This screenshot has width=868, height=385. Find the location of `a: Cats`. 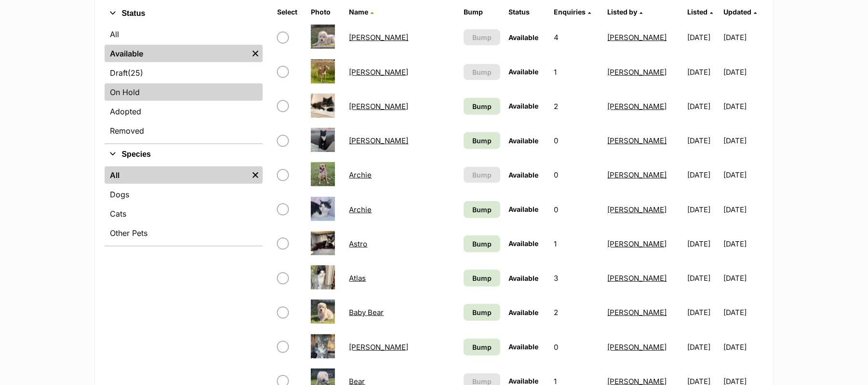

a: Cats is located at coordinates (183, 214).